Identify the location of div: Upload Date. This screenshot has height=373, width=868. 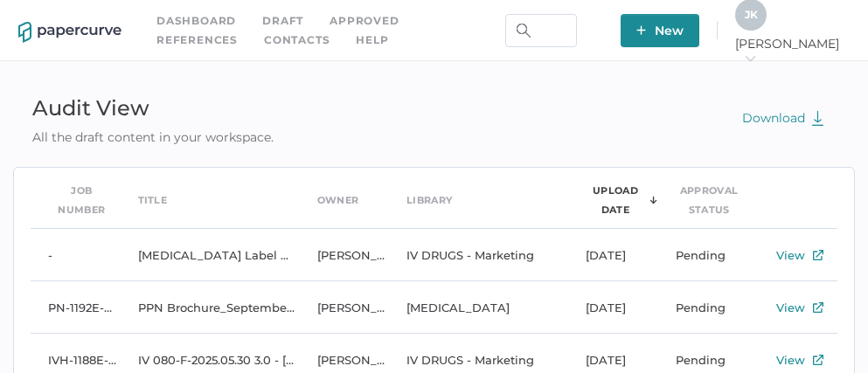
(616, 200).